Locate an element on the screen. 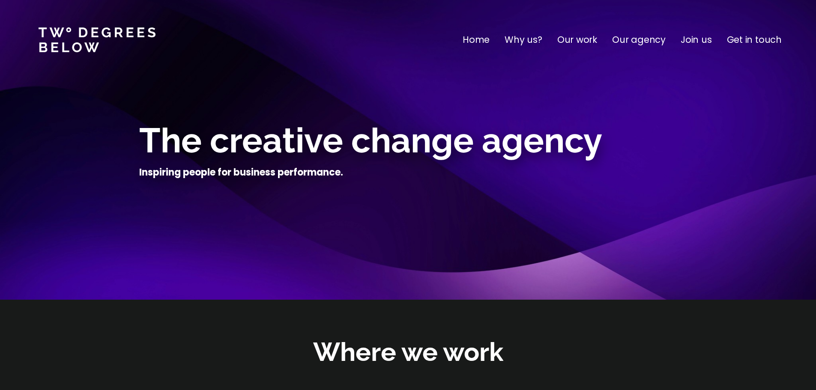 Image resolution: width=816 pixels, height=390 pixels. a: Home is located at coordinates (476, 40).